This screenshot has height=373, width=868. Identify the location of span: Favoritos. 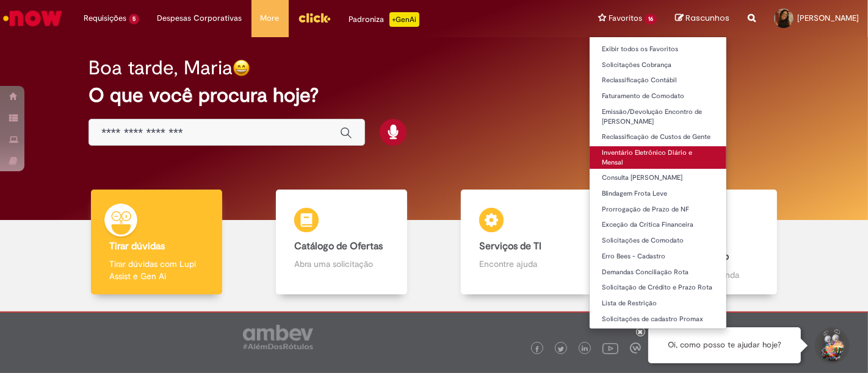
(625, 18).